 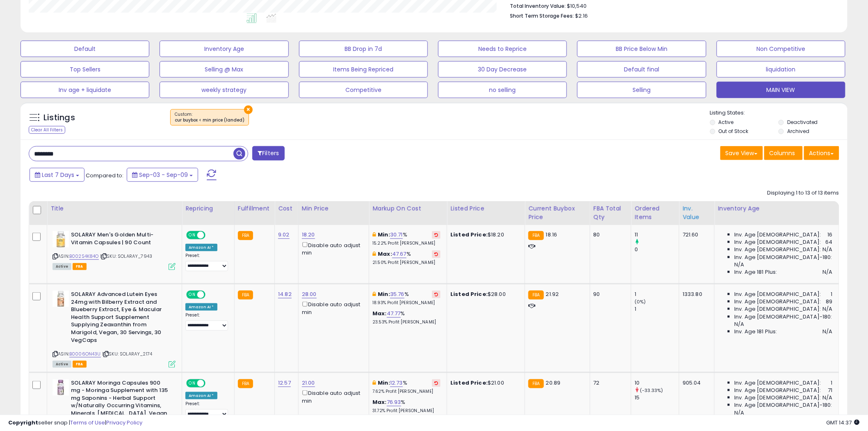 What do you see at coordinates (538, 6) in the screenshot?
I see `b: Total Inventory Value:` at bounding box center [538, 6].